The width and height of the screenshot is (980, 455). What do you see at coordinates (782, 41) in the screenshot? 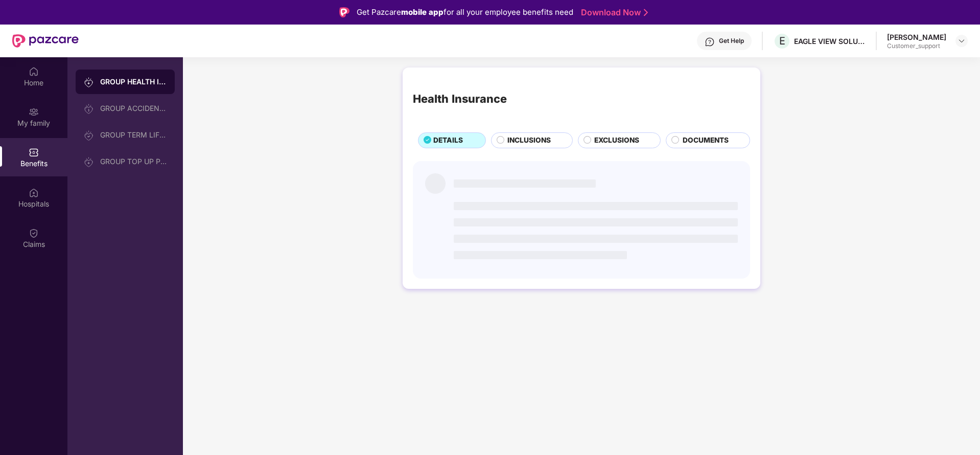
I see `span: E` at bounding box center [782, 41].